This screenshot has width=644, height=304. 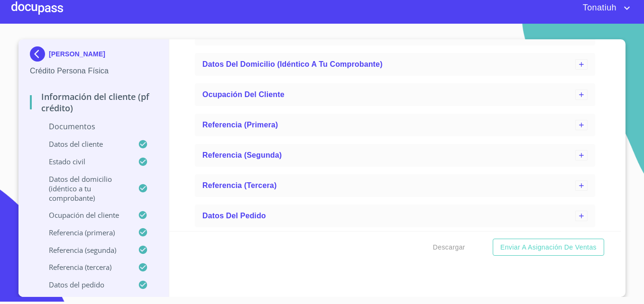 I want to click on span: Datos del domicilio (idéntico a tu comprobante), so click(x=292, y=65).